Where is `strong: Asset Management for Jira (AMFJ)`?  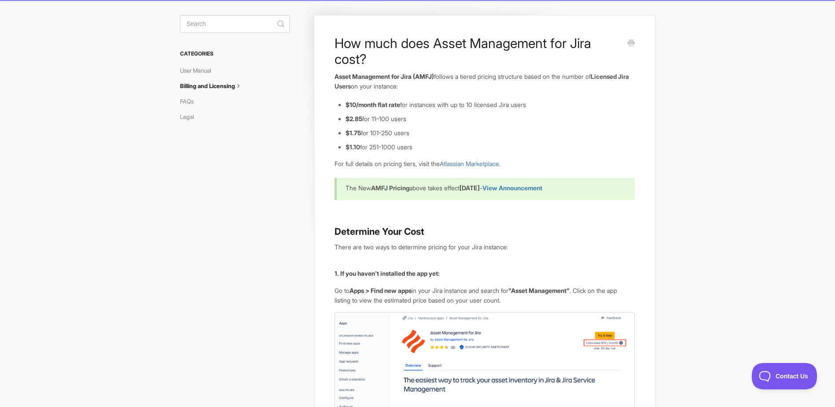
strong: Asset Management for Jira (AMFJ) is located at coordinates (384, 76).